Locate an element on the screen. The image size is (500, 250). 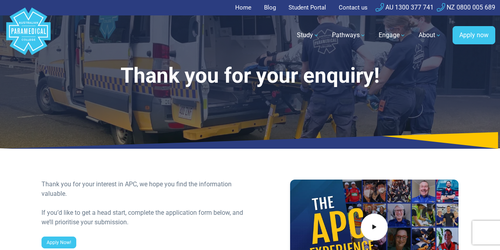
a: About is located at coordinates (430, 35).